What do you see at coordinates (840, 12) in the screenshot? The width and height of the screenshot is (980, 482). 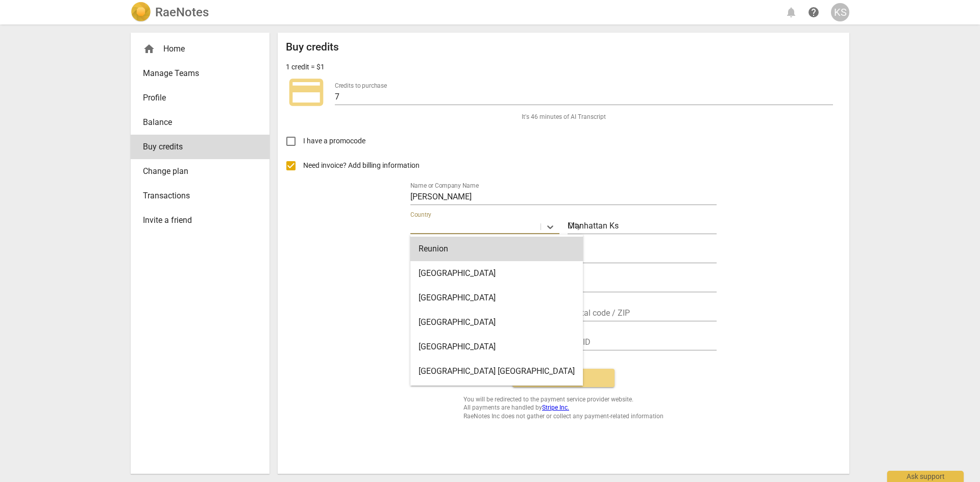 I see `div: KS` at bounding box center [840, 12].